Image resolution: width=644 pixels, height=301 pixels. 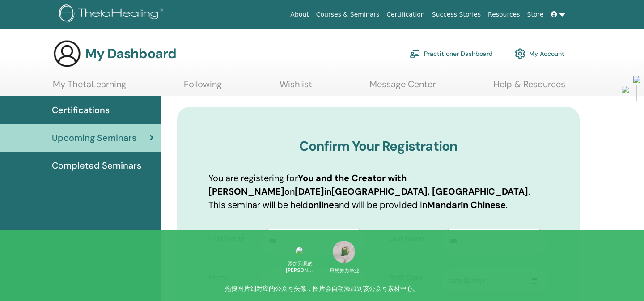 What do you see at coordinates (405, 14) in the screenshot?
I see `a: Certification` at bounding box center [405, 14].